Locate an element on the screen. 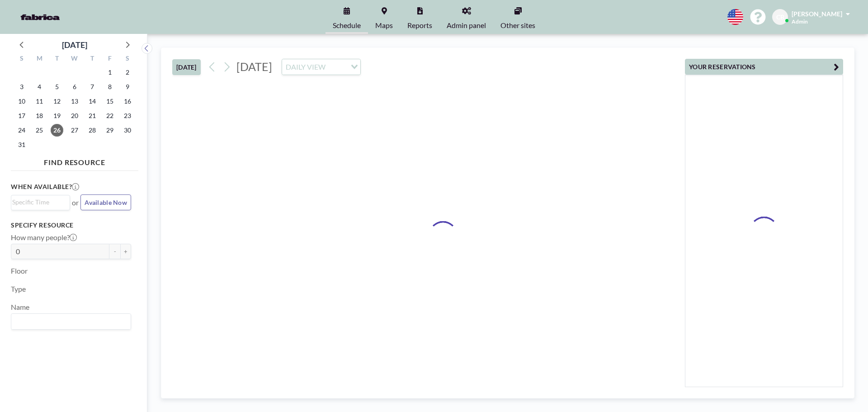 Image resolution: width=868 pixels, height=412 pixels. div: M is located at coordinates (40, 59).